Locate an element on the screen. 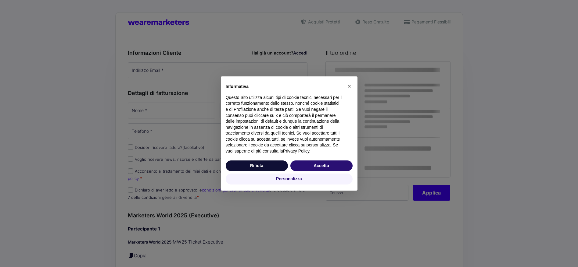 The height and width of the screenshot is (267, 578). button: Chiudi questa informativa is located at coordinates (349, 86).